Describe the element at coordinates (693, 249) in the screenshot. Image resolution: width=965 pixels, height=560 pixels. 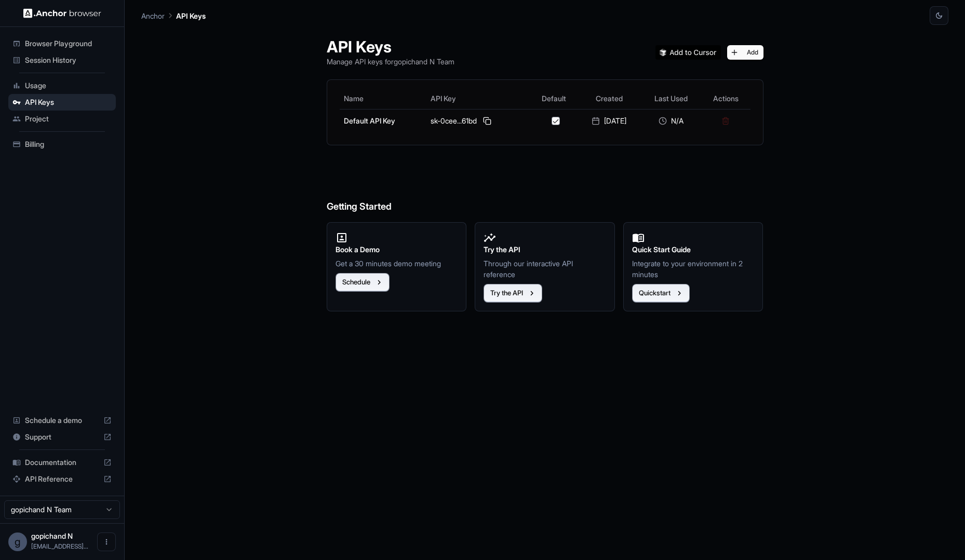
I see `h2: Quick Start Guide` at that location.